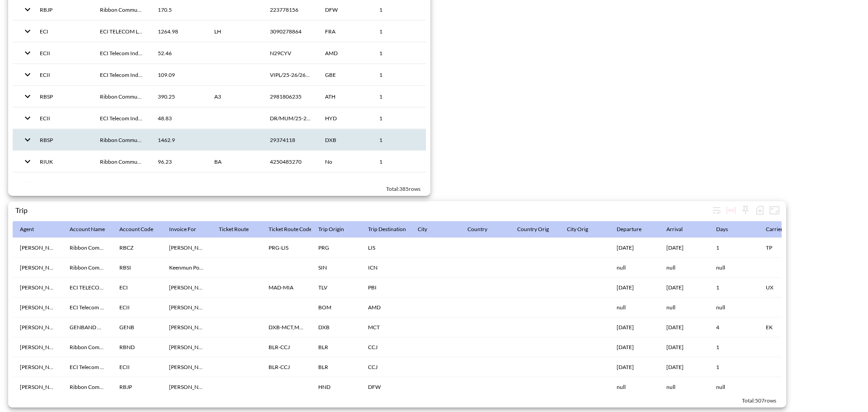 The image size is (868, 412). What do you see at coordinates (286, 288) in the screenshot?
I see `th: MAD-MIA` at bounding box center [286, 288].